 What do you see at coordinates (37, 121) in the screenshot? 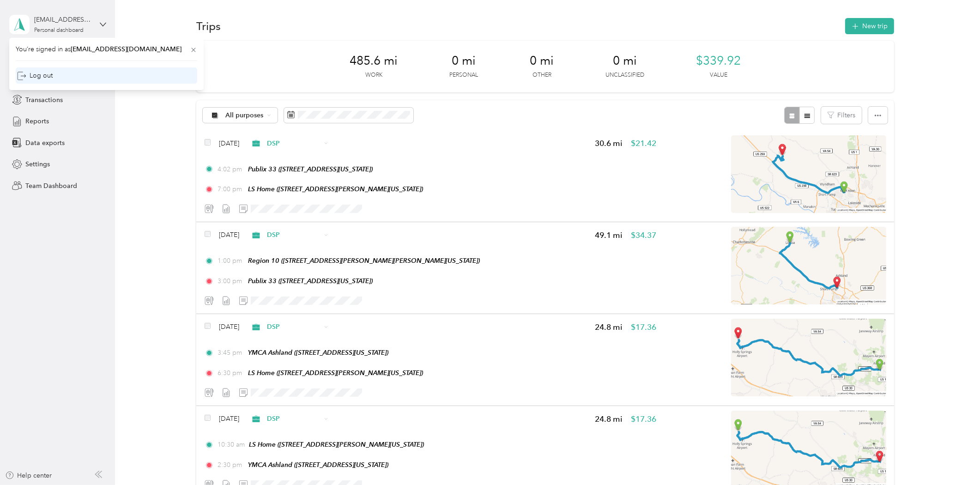
I see `span: Reports` at bounding box center [37, 121].